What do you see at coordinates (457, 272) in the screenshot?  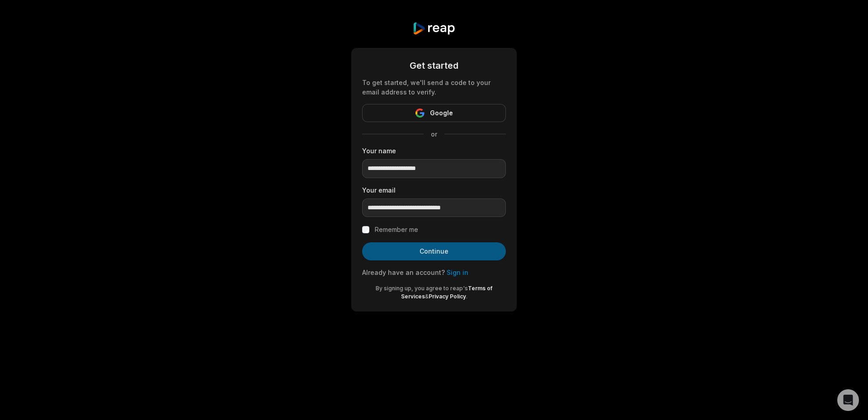 I see `a: Sign in` at bounding box center [457, 272].